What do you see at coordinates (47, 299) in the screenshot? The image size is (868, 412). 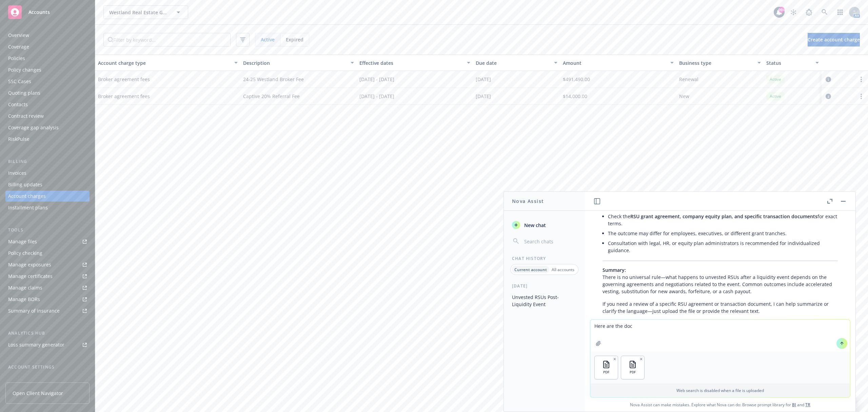 I see `a: Manage BORs` at bounding box center [47, 299].